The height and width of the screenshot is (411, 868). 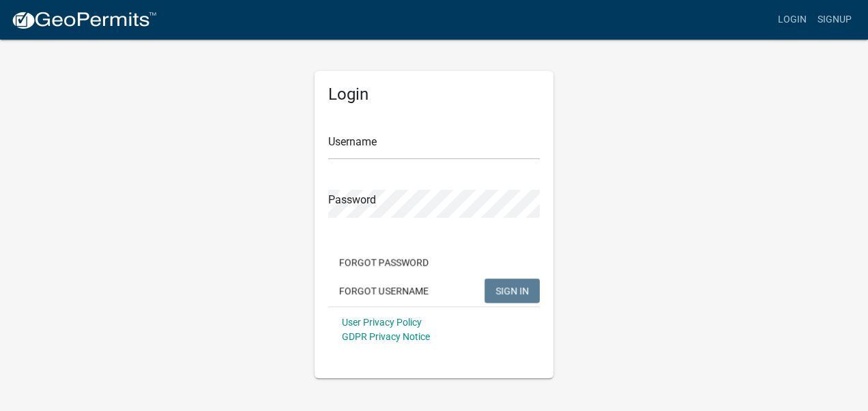 I want to click on a: Login, so click(x=792, y=19).